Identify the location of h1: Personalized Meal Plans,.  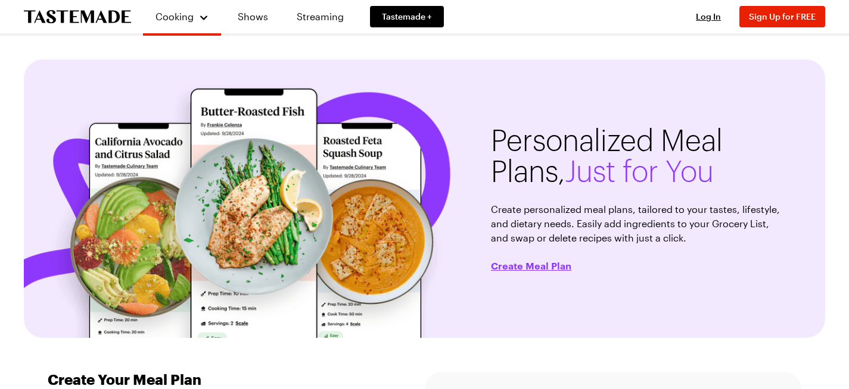
(639, 157).